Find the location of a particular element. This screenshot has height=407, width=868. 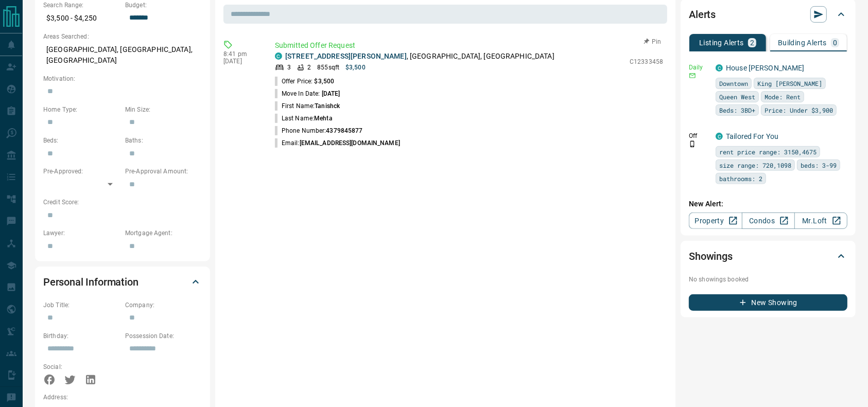

span: rent price range: 3150,4675 is located at coordinates (768, 152).